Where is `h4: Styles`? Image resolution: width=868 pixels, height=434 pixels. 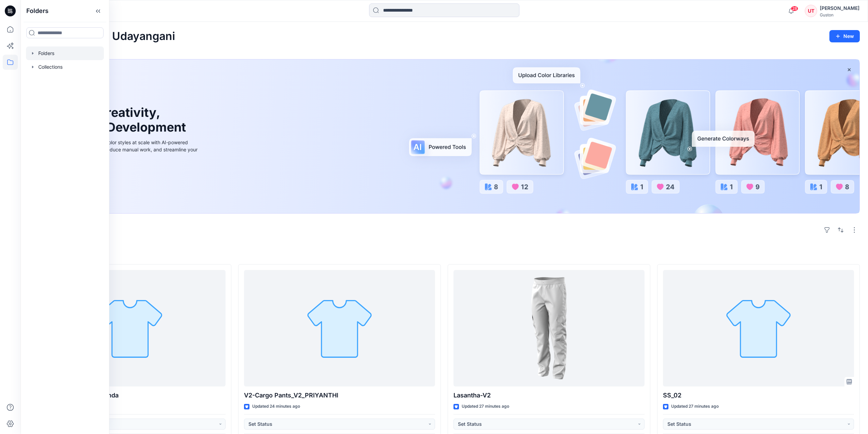
h4: Styles is located at coordinates (444, 253).